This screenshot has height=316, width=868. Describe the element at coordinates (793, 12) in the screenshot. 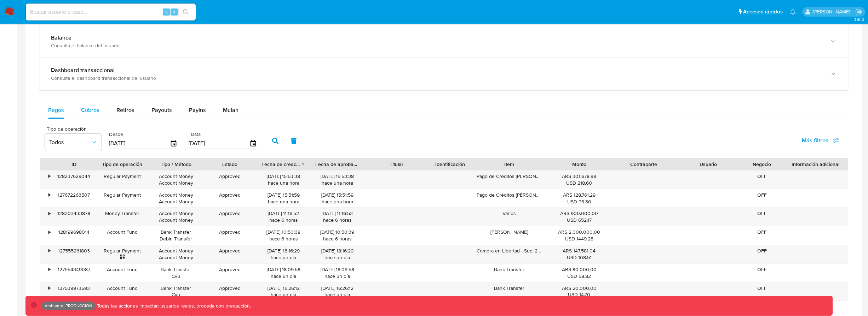

I see `a: Notificaciones` at that location.